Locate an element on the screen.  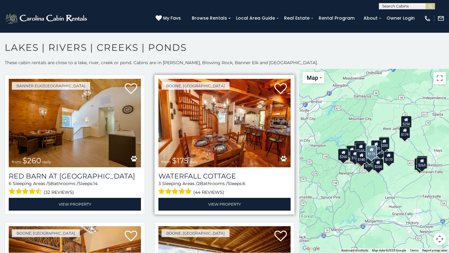
button: Map camera controls is located at coordinates (440, 239).